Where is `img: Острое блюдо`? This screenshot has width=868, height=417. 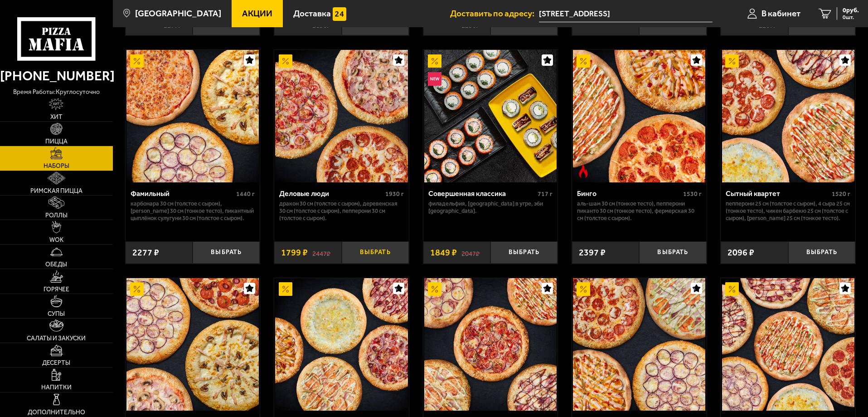 img: Острое блюдо is located at coordinates (583, 171).